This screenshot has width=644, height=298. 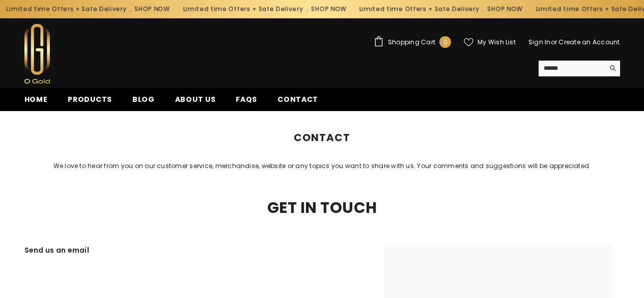 What do you see at coordinates (36, 99) in the screenshot?
I see `span: Home` at bounding box center [36, 99].